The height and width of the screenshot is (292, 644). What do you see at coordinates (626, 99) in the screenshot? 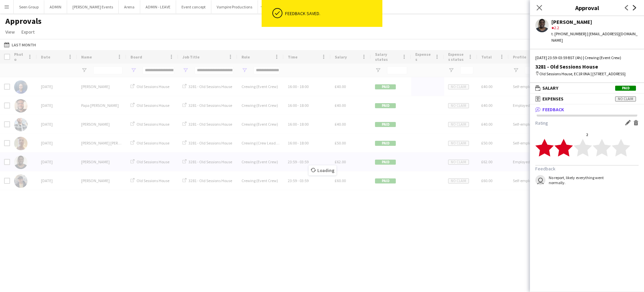
I see `span: No claim` at bounding box center [626, 99].